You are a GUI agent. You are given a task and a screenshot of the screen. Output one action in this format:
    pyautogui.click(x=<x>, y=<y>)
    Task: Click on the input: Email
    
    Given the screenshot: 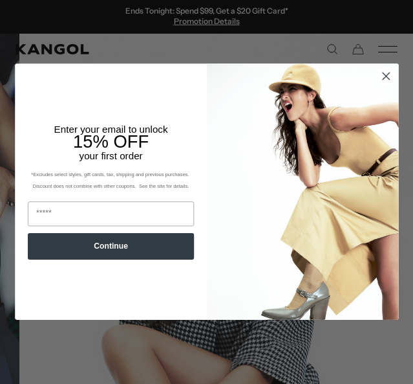 What is the action you would take?
    pyautogui.click(x=111, y=213)
    